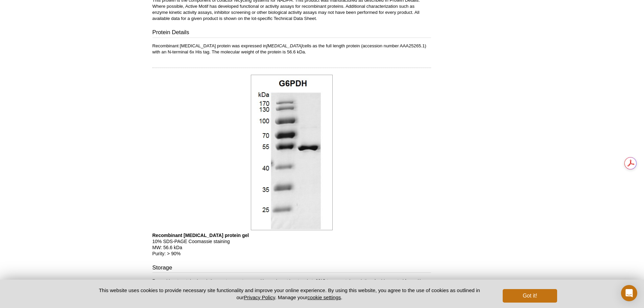 The image size is (644, 308). I want to click on h3: Storage, so click(291, 269).